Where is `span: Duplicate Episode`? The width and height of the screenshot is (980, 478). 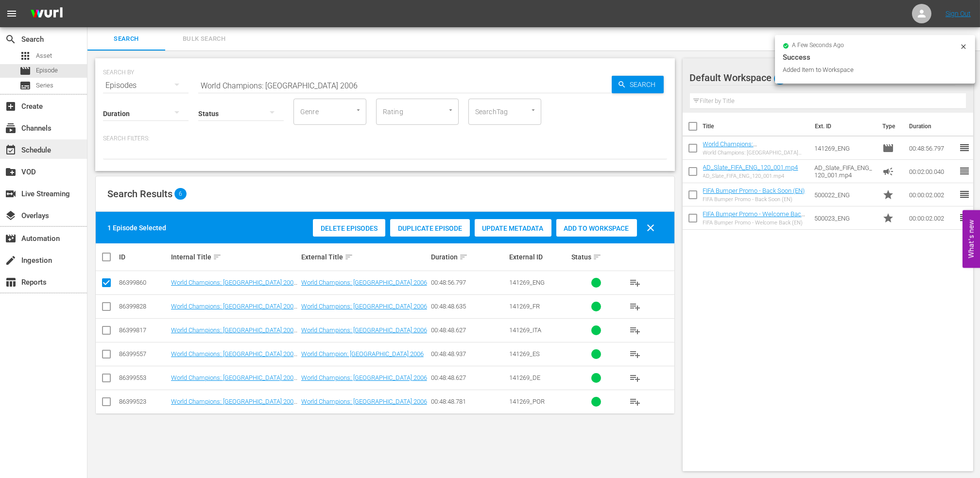
span: Duplicate Episode is located at coordinates (430, 228).